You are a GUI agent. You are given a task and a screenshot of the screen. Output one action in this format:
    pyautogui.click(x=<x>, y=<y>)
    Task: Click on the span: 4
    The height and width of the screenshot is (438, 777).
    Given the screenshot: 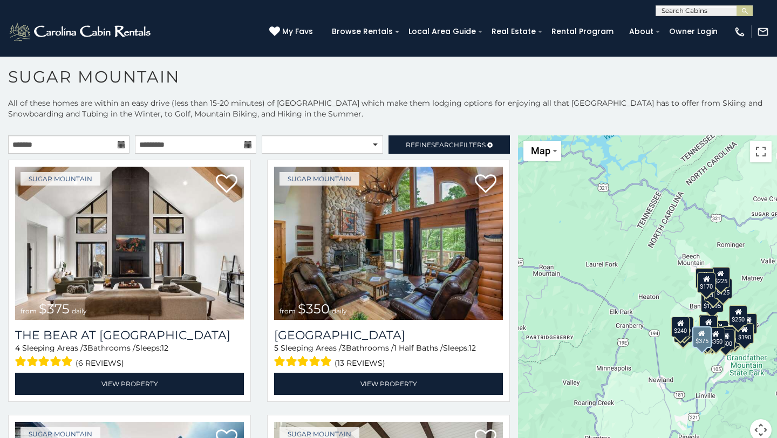 What is the action you would take?
    pyautogui.click(x=17, y=348)
    